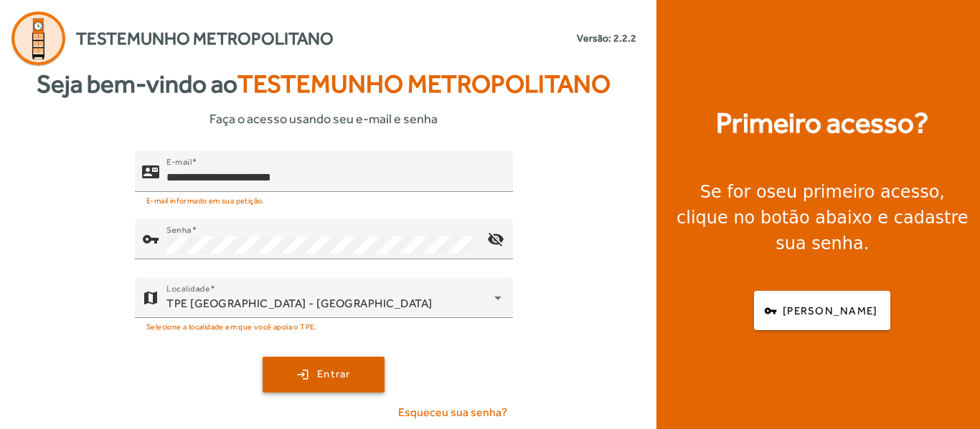  What do you see at coordinates (495, 240) in the screenshot?
I see `mat-icon: visibility_off` at bounding box center [495, 240].